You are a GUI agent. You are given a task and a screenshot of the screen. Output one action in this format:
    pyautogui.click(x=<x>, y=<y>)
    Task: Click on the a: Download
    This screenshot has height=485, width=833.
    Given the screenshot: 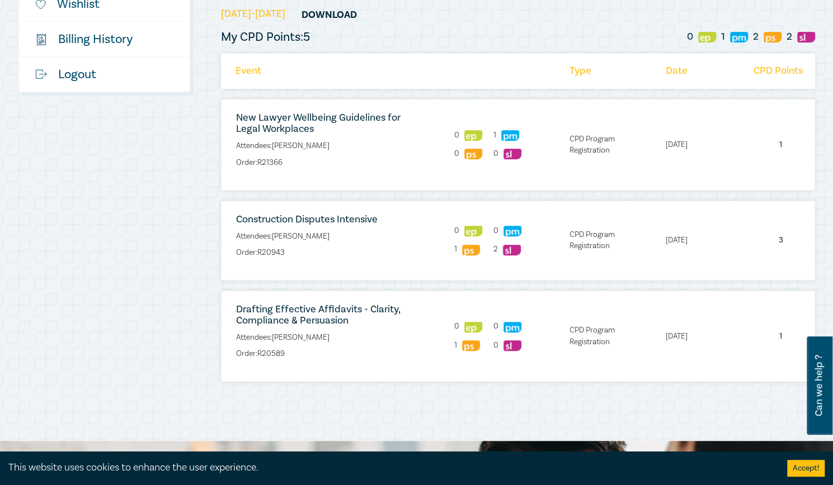 What is the action you would take?
    pyautogui.click(x=329, y=15)
    